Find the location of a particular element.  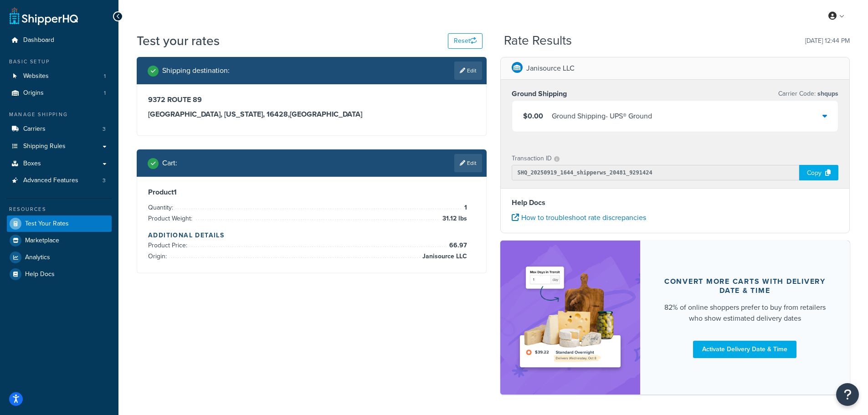

div: Resources is located at coordinates (59, 209).